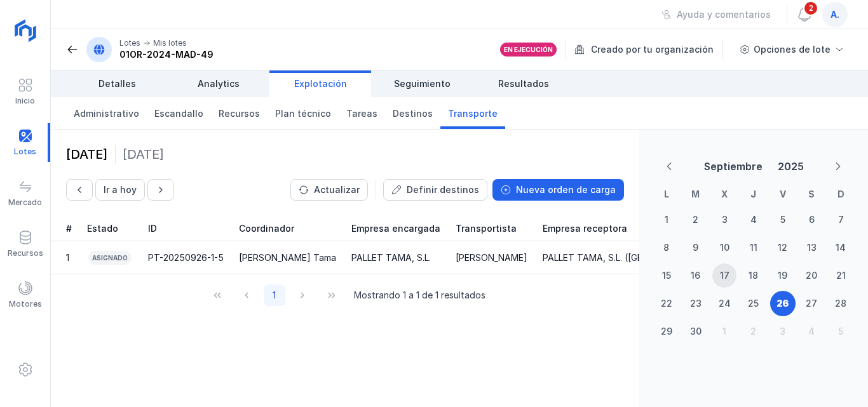  What do you see at coordinates (186, 258) in the screenshot?
I see `div: PT-20250926-1-5` at bounding box center [186, 258].